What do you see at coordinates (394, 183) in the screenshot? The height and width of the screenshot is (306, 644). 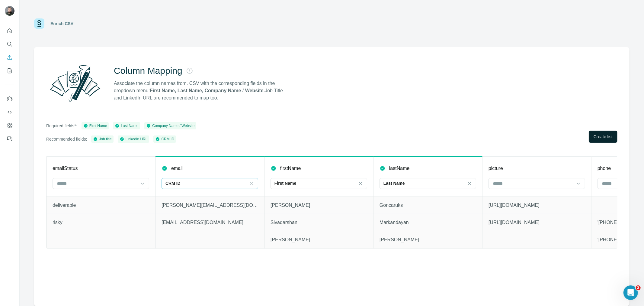 I see `p: Last Name` at bounding box center [394, 183].